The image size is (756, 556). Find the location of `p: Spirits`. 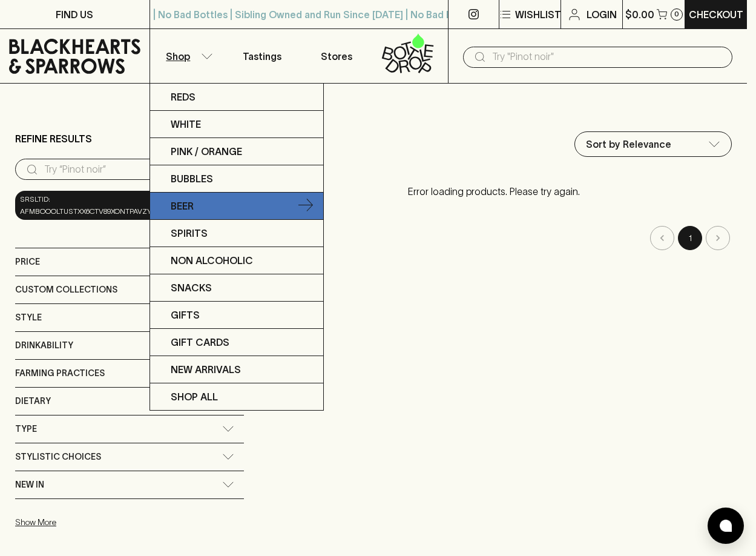

p: Spirits is located at coordinates (189, 233).